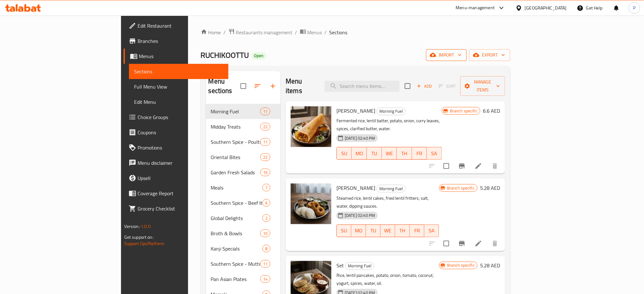 This screenshot has height=294, width=644. Describe the element at coordinates (179, 71) in the screenshot. I see `a: Sections` at that location.